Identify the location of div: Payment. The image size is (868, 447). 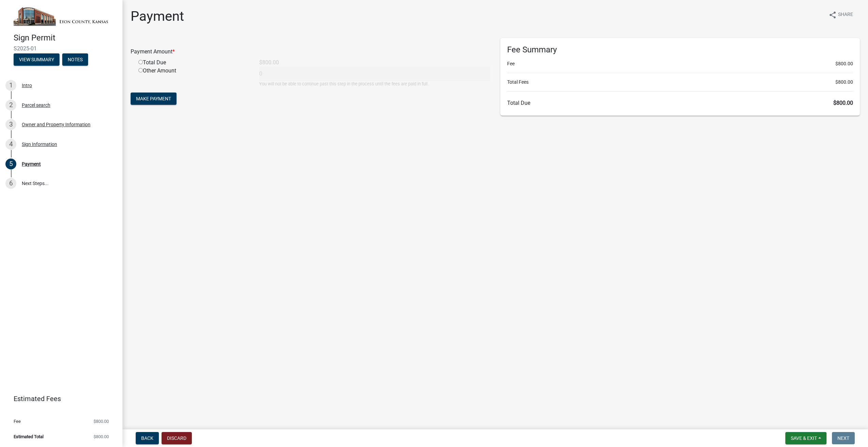
(32, 164).